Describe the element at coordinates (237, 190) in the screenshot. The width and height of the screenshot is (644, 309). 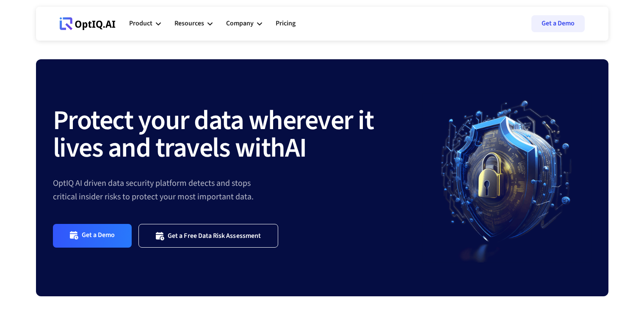
I see `div: OptIQ AI driven data security platform detects and stops critical insider risks to protect your m...` at that location.